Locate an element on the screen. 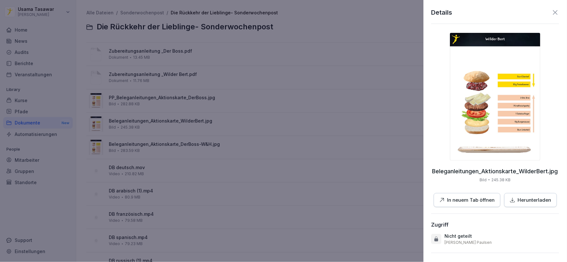 This screenshot has width=567, height=262. a: thumbnail is located at coordinates (495, 97).